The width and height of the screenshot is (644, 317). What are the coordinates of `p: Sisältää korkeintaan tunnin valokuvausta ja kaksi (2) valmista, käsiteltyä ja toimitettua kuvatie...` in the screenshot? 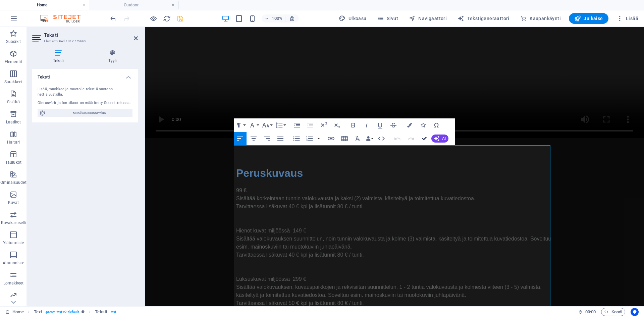 It's located at (250, 171).